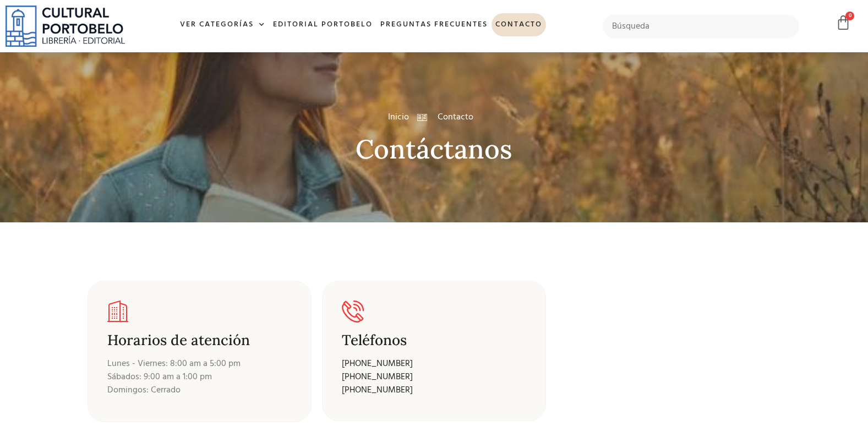 The height and width of the screenshot is (426, 868). Describe the element at coordinates (454, 117) in the screenshot. I see `span: Contacto` at that location.